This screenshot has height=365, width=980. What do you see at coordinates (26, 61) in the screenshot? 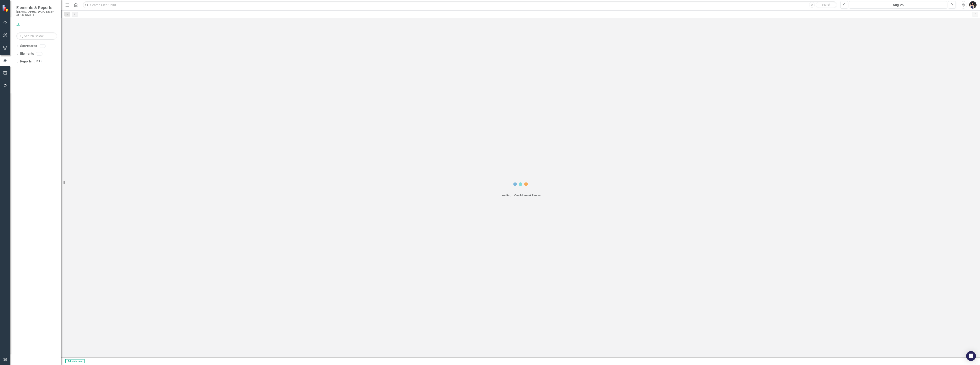
I see `a: Reports` at bounding box center [26, 61].